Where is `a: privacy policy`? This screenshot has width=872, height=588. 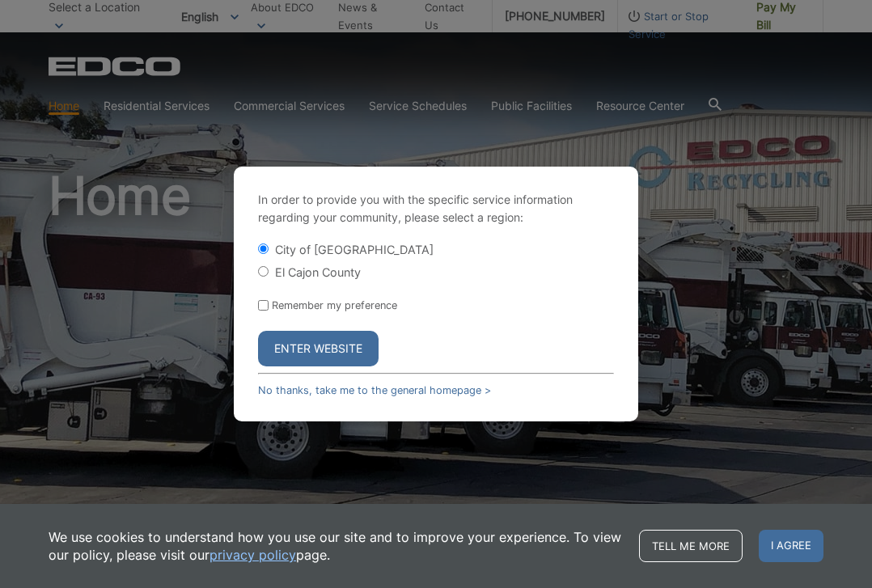
a: privacy policy is located at coordinates (253, 555).